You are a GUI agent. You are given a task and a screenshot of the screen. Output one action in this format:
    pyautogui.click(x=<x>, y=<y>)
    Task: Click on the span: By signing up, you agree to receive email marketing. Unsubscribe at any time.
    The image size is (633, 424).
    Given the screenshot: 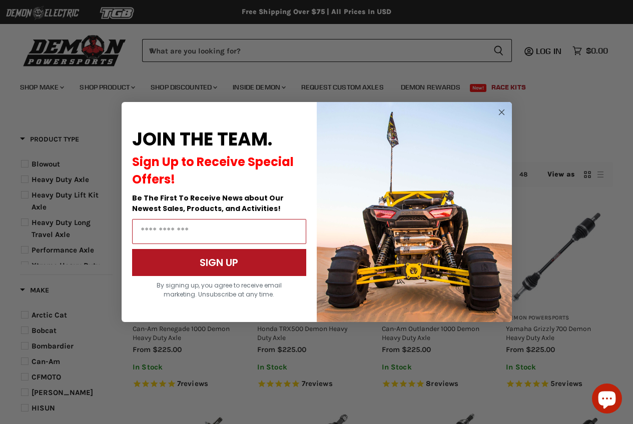 What is the action you would take?
    pyautogui.click(x=219, y=290)
    